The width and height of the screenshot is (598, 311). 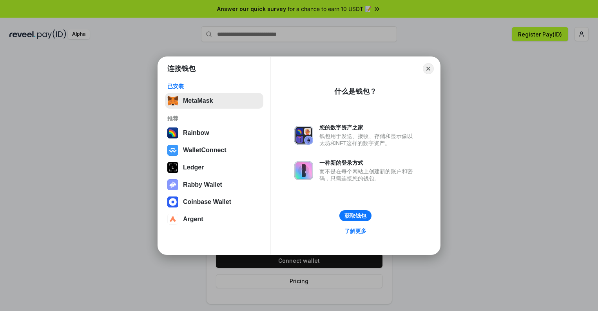 I want to click on button: 获取钱包, so click(x=355, y=215).